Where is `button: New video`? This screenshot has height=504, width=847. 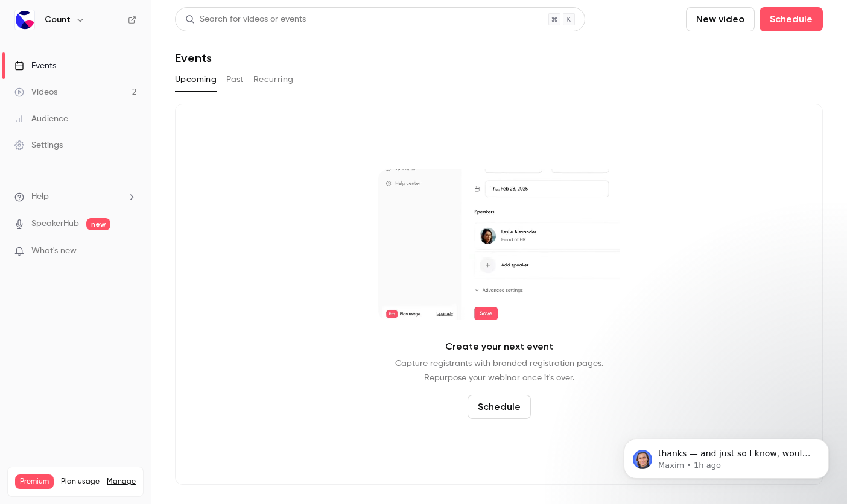
button: New video is located at coordinates (720, 19).